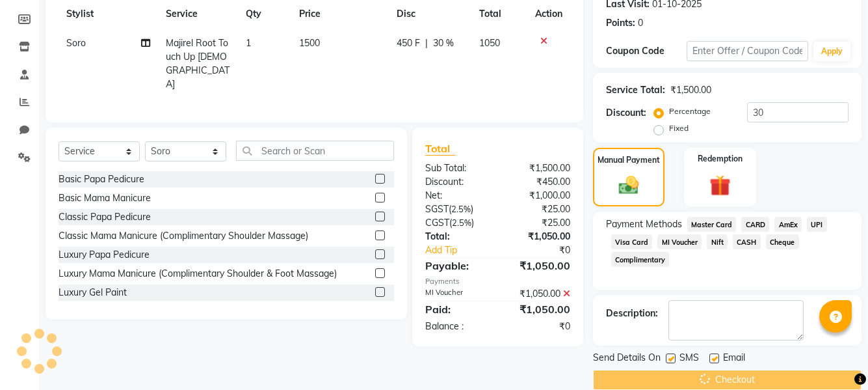 This screenshot has height=390, width=868. Describe the element at coordinates (457, 309) in the screenshot. I see `div: Paid:` at that location.